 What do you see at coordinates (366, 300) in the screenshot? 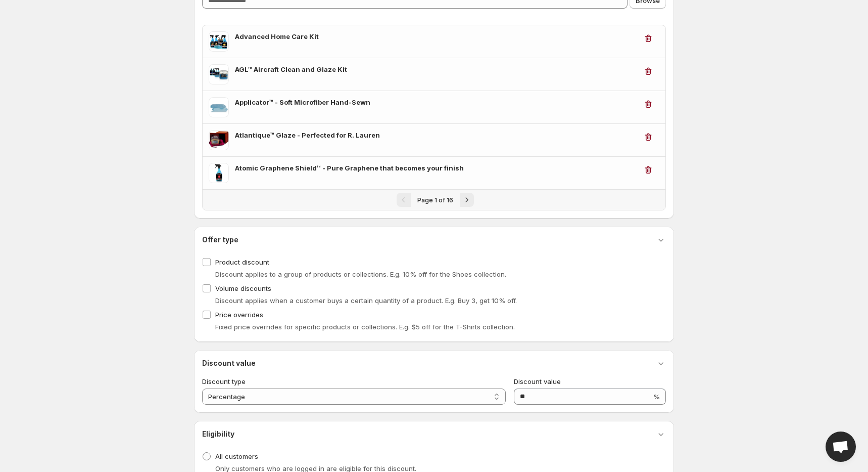
I see `span: Discount applies when a customer buys a certain quantity of a product. E.g. Buy 3, get 10% off.` at bounding box center [366, 300].